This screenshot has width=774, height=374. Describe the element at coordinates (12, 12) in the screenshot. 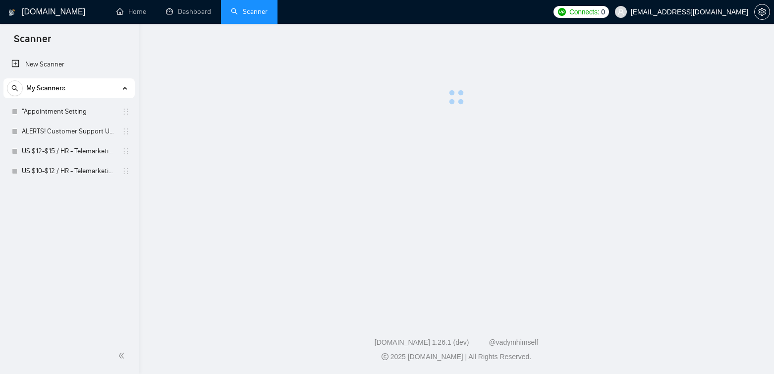

I see `img: logo` at that location.